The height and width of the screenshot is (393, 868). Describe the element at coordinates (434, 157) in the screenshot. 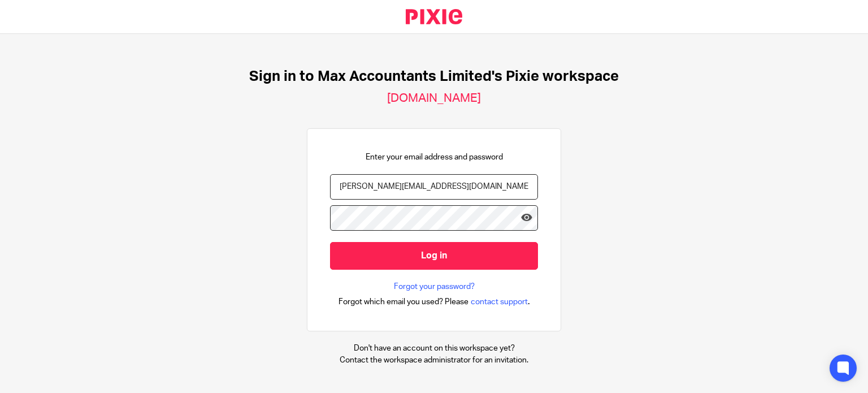

I see `p: Enter your email address and password` at that location.